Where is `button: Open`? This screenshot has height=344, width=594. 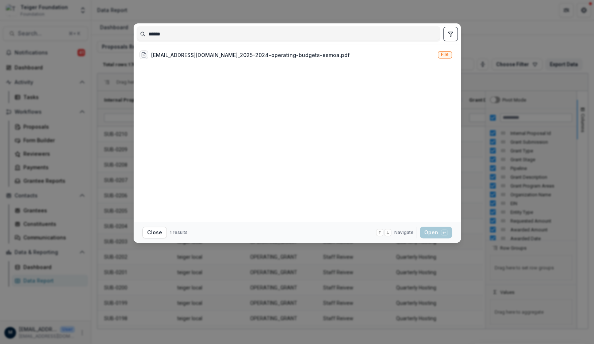
button: Open is located at coordinates (436, 232).